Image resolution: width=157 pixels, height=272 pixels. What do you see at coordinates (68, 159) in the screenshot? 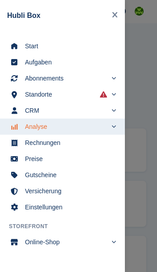
I see `span: Preise` at bounding box center [68, 159].